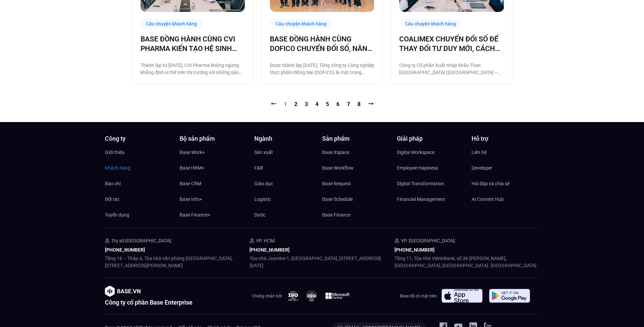 The height and width of the screenshot is (327, 644). I want to click on a: Base Finance, so click(356, 215).